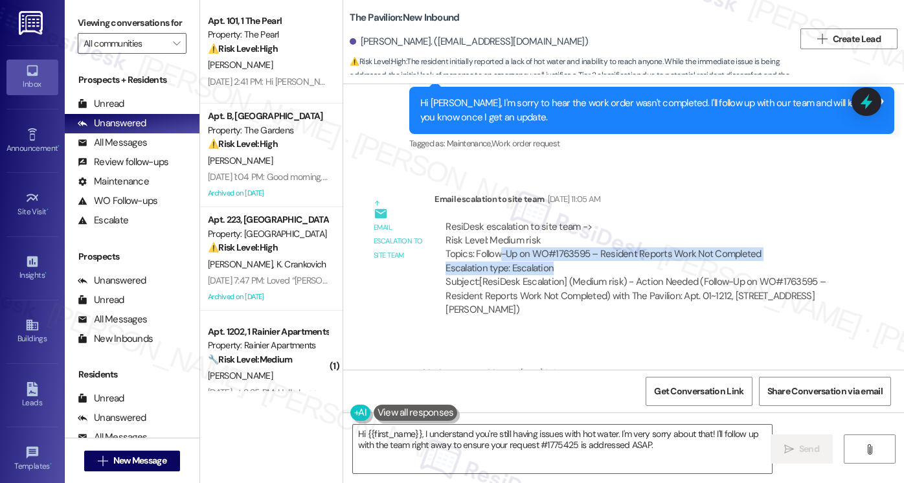 Image resolution: width=904 pixels, height=483 pixels. What do you see at coordinates (123, 162) in the screenshot?
I see `div: Review follow-ups` at bounding box center [123, 162].